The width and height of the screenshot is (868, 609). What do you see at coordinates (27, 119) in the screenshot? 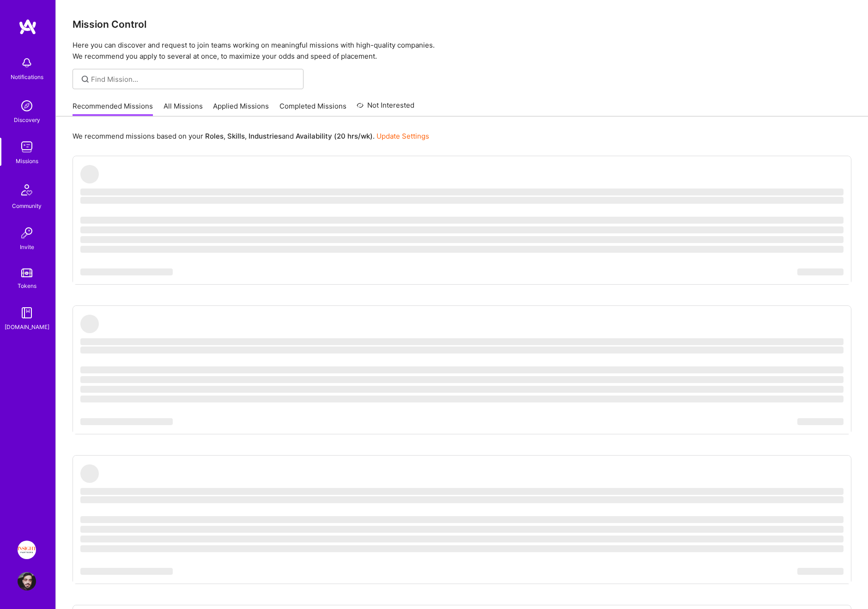
I see `div: Discovery` at bounding box center [27, 119].